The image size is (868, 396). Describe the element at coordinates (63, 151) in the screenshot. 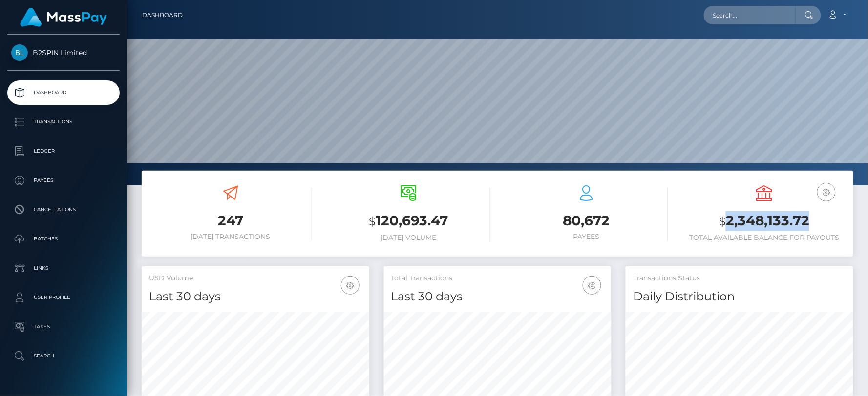

I see `p: Ledger` at that location.